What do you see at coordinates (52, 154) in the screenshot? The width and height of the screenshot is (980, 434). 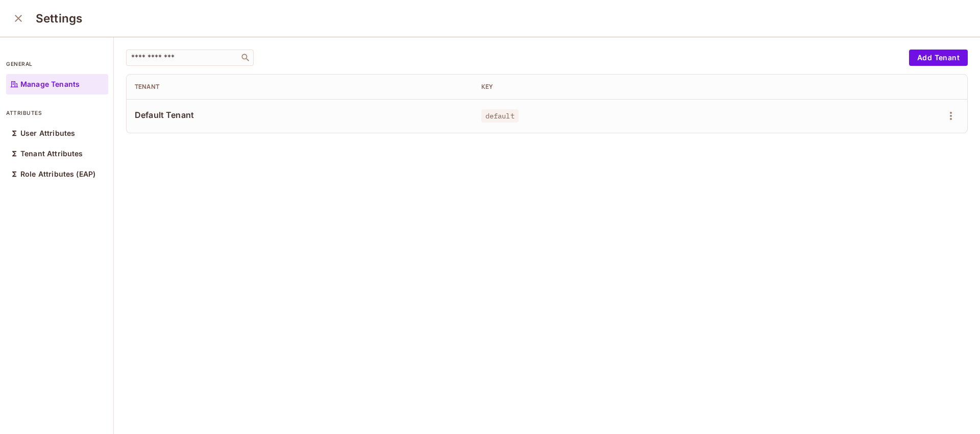 I see `p: Tenant Attributes` at bounding box center [52, 154].